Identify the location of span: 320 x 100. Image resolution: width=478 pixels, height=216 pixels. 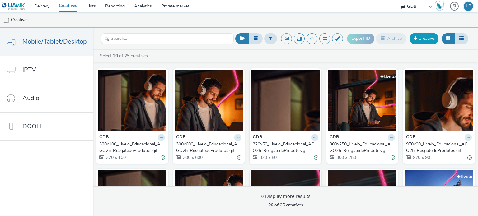
(115, 158).